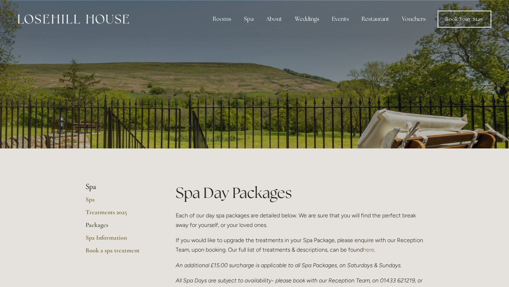  What do you see at coordinates (119, 214) in the screenshot?
I see `a: Treatments 2025` at bounding box center [119, 214].